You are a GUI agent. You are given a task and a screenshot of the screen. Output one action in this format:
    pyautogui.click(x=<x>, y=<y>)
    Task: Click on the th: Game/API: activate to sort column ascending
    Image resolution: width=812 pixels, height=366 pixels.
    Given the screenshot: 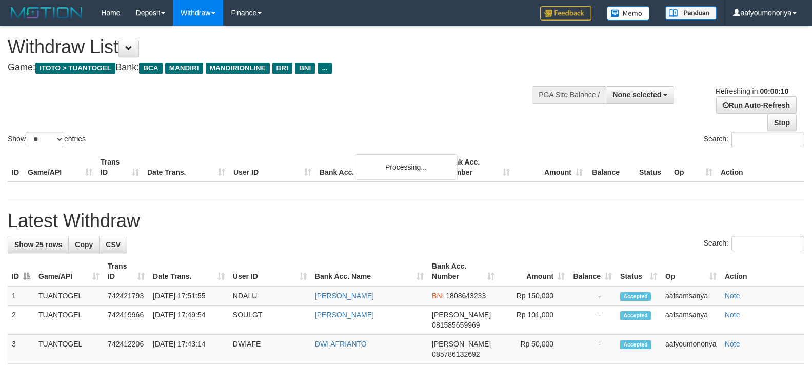 What is the action you would take?
    pyautogui.click(x=69, y=271)
    